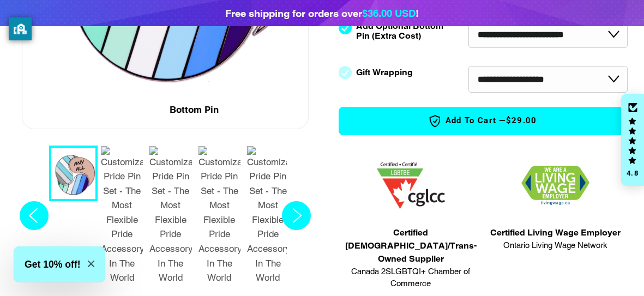 This screenshot has width=644, height=296. What do you see at coordinates (384, 72) in the screenshot?
I see `label: Gift Wrapping` at bounding box center [384, 72].